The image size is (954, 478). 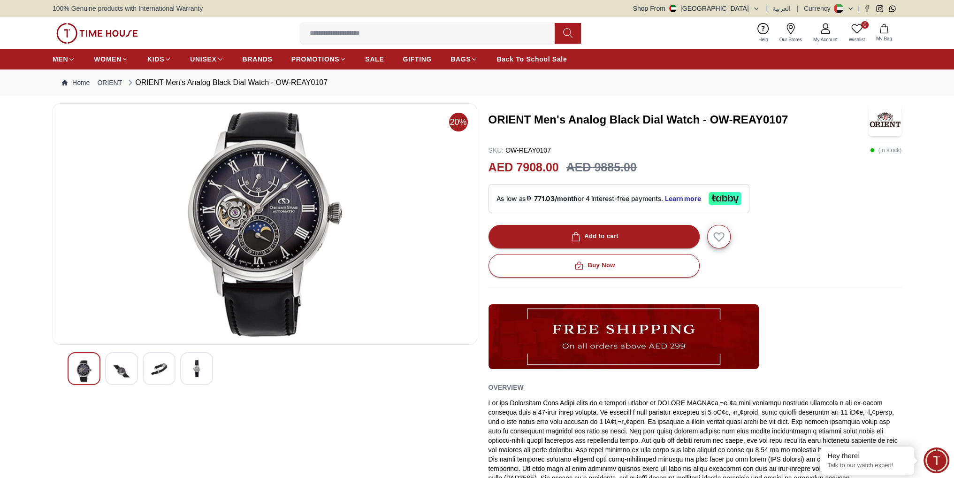 I want to click on span: My Account, so click(x=825, y=39).